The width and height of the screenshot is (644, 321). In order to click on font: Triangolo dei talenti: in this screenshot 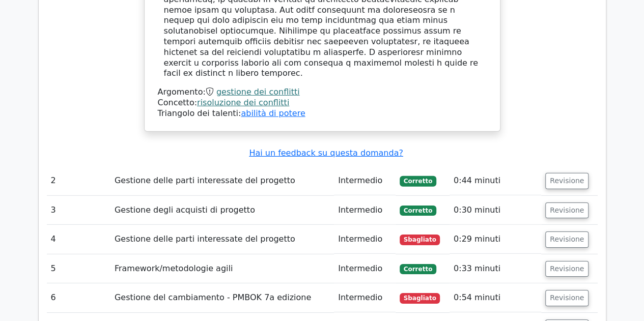, I will do `click(200, 113)`.